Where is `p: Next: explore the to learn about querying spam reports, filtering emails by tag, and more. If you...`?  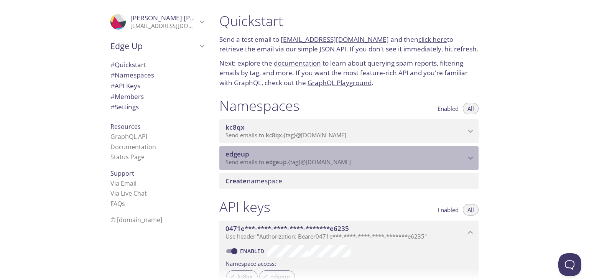 p: Next: explore the to learn about querying spam reports, filtering emails by tag, and more. If you... is located at coordinates (349, 73).